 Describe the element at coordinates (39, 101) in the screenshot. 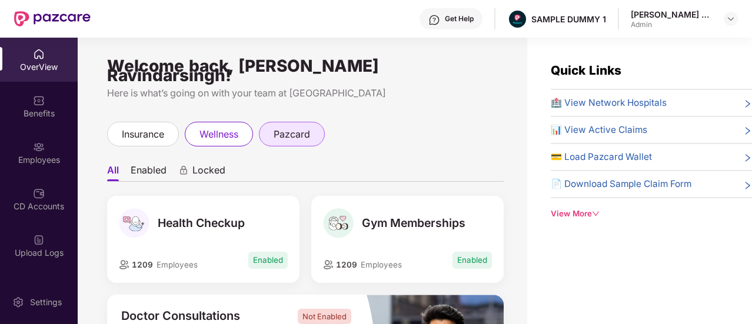

I see `img: svg+xml;base64,PHN2ZyBpZD0iQmVuZWZpdHMiIHhtbG5zPSJodHRwOi8vd3d3LnczLm9yZy8yMDAwL3N2ZyIgd2lkdGg9Ij...` at that location.